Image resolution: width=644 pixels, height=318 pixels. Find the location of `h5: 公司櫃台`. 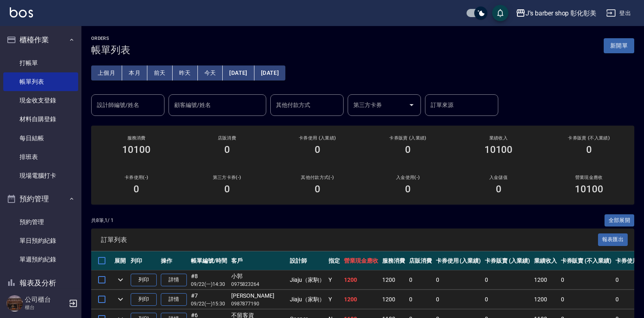

h5: 公司櫃台 is located at coordinates (46, 300).